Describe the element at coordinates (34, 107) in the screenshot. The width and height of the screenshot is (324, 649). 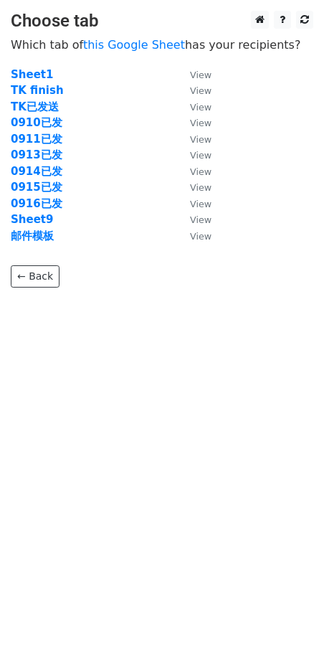
I see `strong: TK已发送` at that location.